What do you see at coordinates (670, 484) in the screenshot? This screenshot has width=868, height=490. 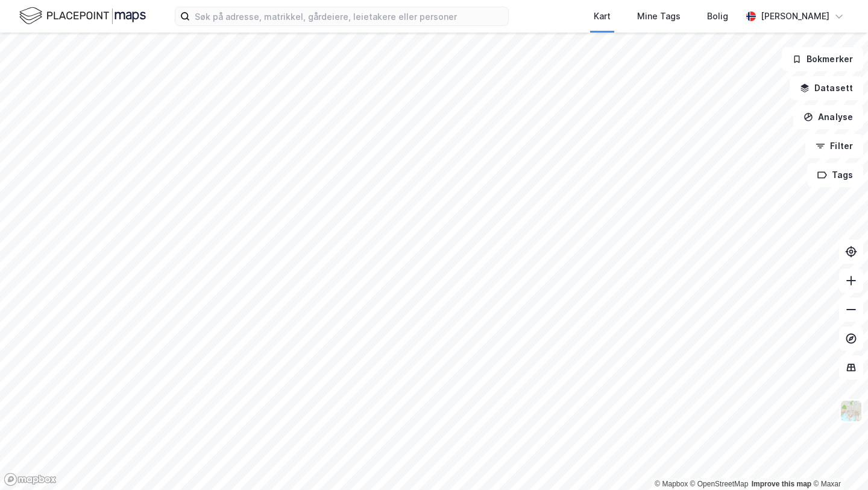 I see `a: Mapbox` at bounding box center [670, 484].